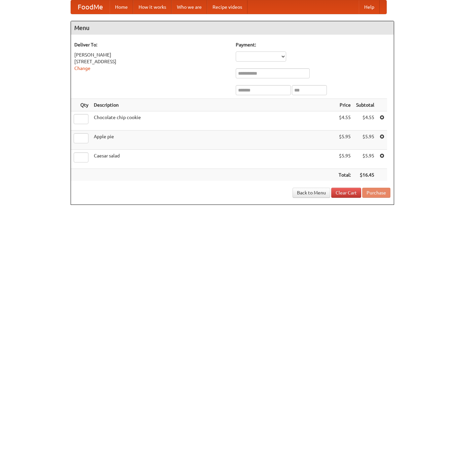 The width and height of the screenshot is (457, 476). Describe the element at coordinates (227, 7) in the screenshot. I see `a: Recipe videos` at that location.